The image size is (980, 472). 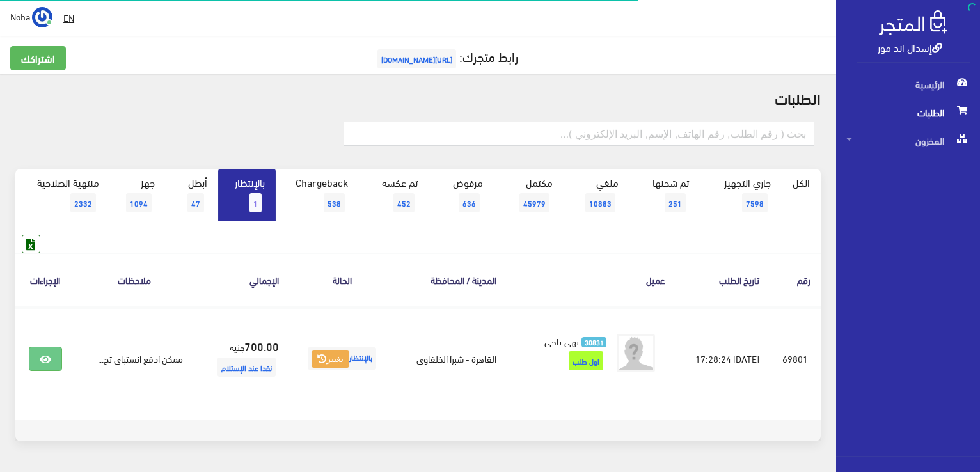 I want to click on td: ممكن ادفع انستباى تح..., so click(x=135, y=359).